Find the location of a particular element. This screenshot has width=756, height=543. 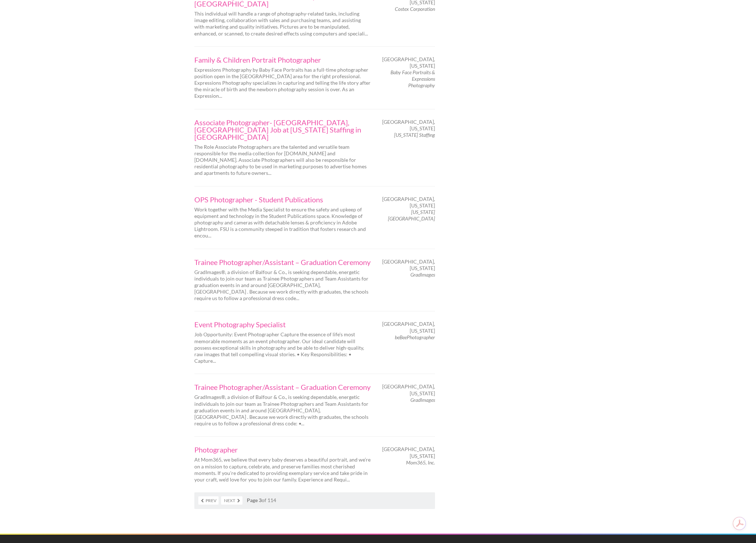

em: Mom365, Inc. is located at coordinates (420, 462).